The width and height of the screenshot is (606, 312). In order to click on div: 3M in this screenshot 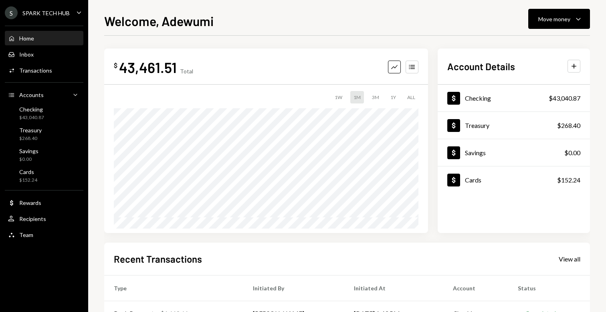, I will do `click(376, 97)`.